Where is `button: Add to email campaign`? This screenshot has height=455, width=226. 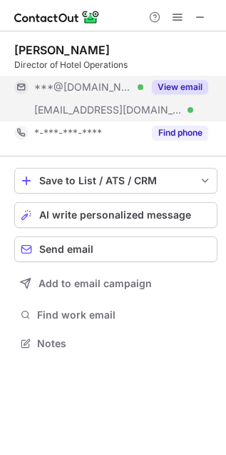
button: Add to email campaign is located at coordinates (116, 283).